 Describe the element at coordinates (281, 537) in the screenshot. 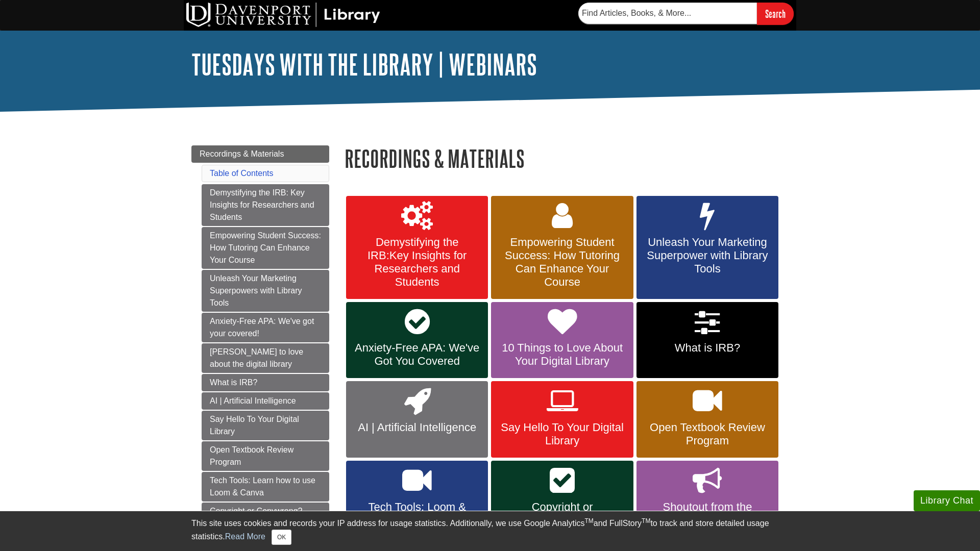

I see `button: Close` at that location.